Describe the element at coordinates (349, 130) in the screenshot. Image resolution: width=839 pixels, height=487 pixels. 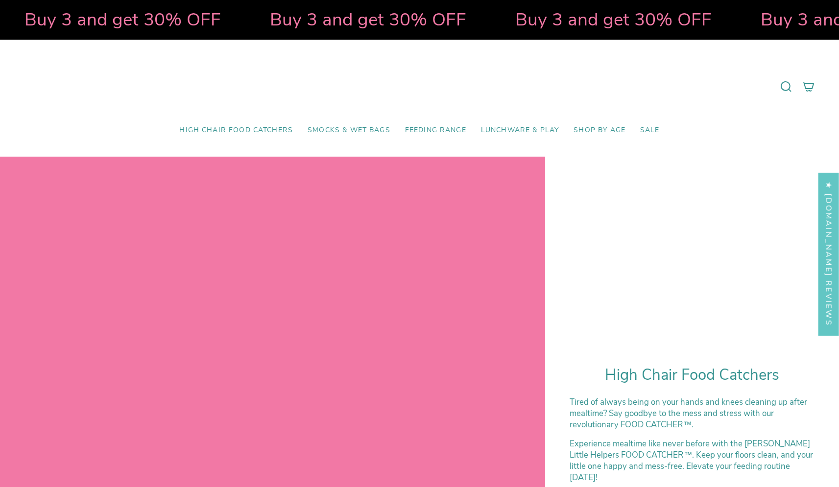
I see `a: Smocks & Wet Bags` at that location.